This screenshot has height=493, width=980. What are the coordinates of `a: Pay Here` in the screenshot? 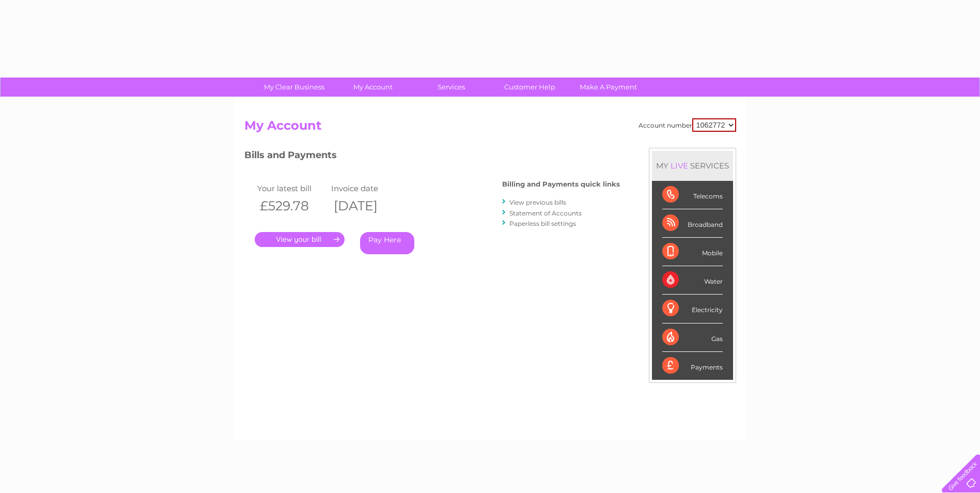 It's located at (387, 243).